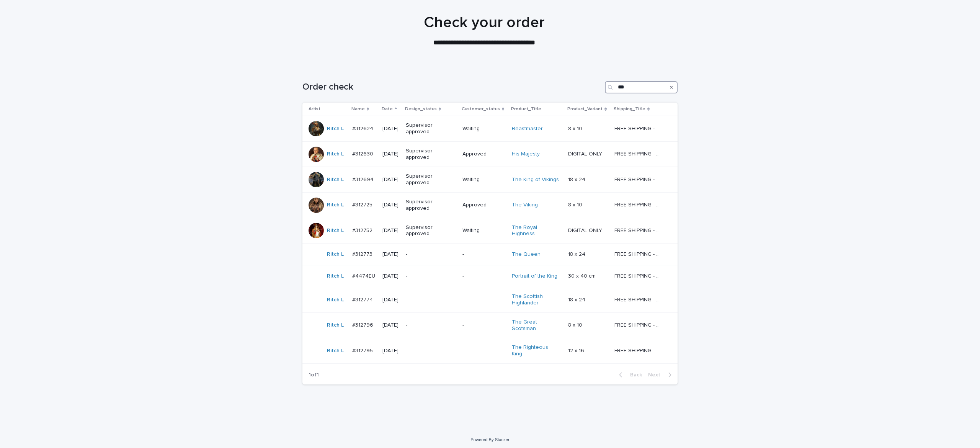 Image resolution: width=980 pixels, height=448 pixels. I want to click on a: The Viking, so click(525, 205).